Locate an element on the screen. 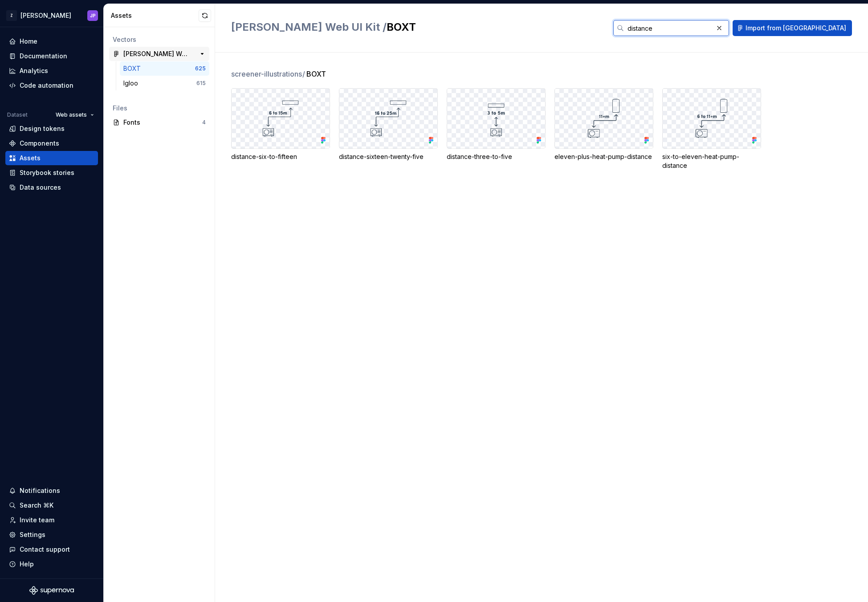 The width and height of the screenshot is (868, 602). div: Storybook stories is located at coordinates (47, 173).